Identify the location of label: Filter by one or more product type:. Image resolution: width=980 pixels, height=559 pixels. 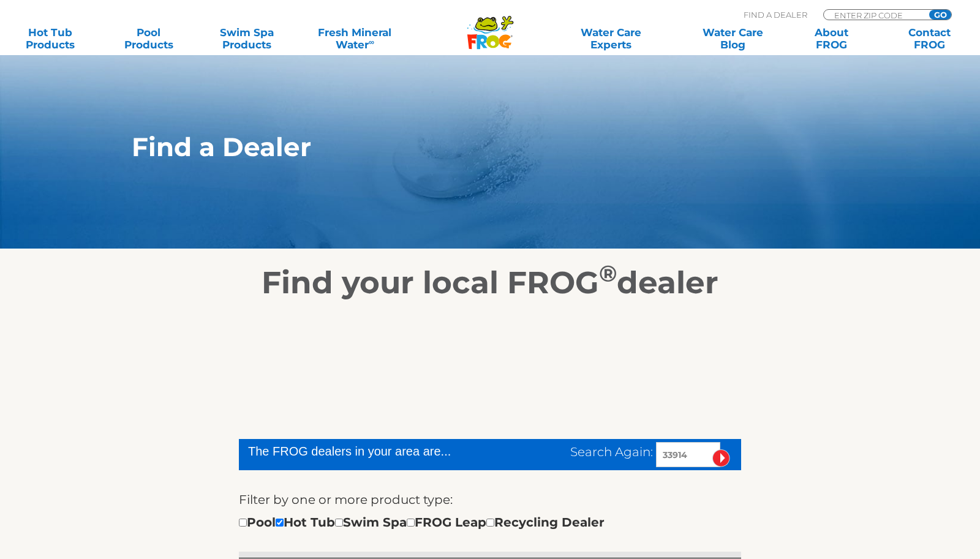
(345, 500).